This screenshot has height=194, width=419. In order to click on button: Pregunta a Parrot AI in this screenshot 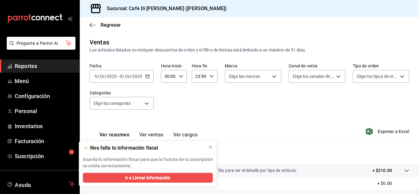, I will do `click(41, 43)`.